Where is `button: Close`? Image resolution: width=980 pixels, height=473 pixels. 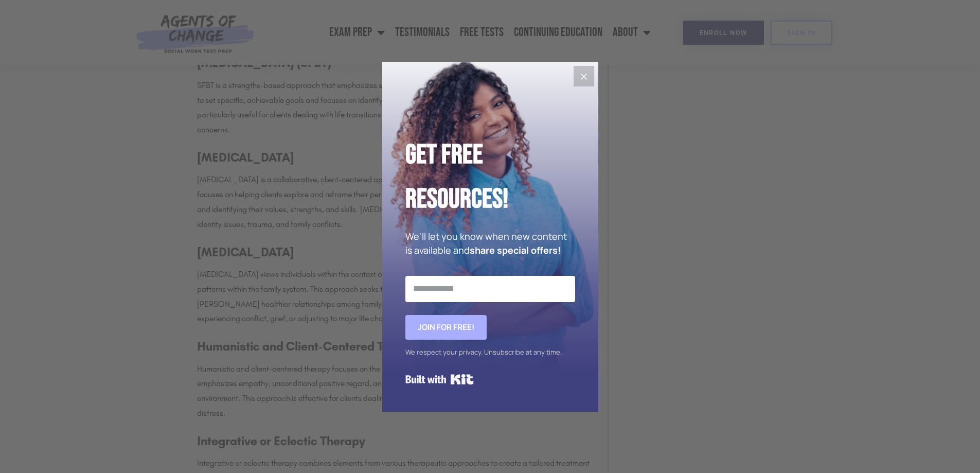
button: Close is located at coordinates (584, 76).